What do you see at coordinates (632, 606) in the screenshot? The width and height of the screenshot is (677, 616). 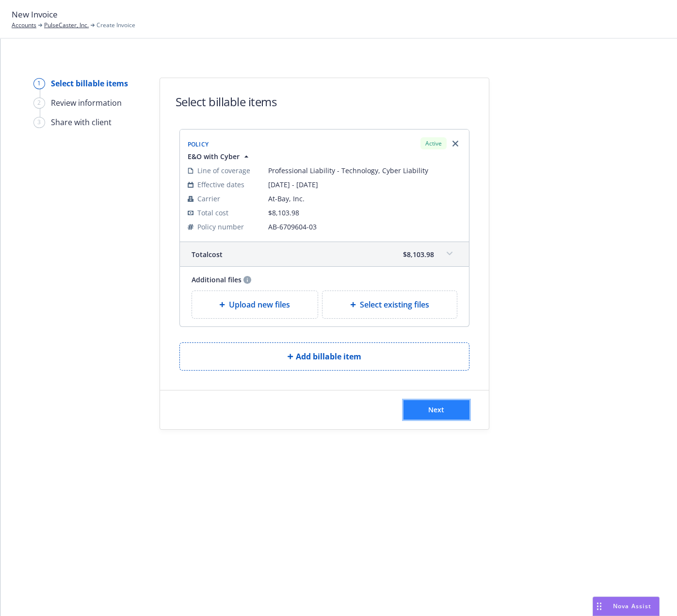 I see `span: Nova Assist` at bounding box center [632, 606].